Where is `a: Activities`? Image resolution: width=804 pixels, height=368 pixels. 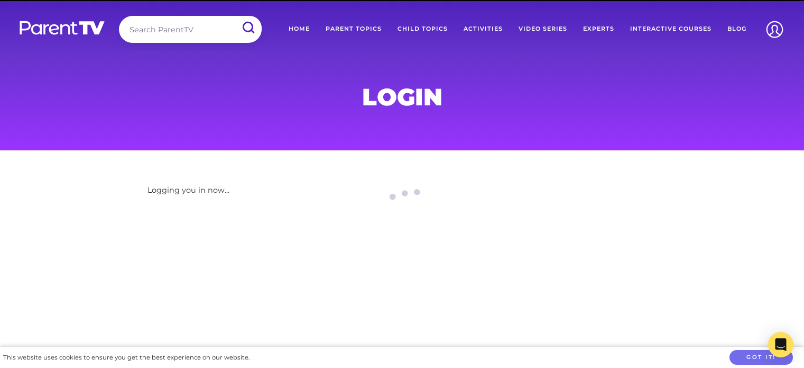
a: Activities is located at coordinates (483, 29).